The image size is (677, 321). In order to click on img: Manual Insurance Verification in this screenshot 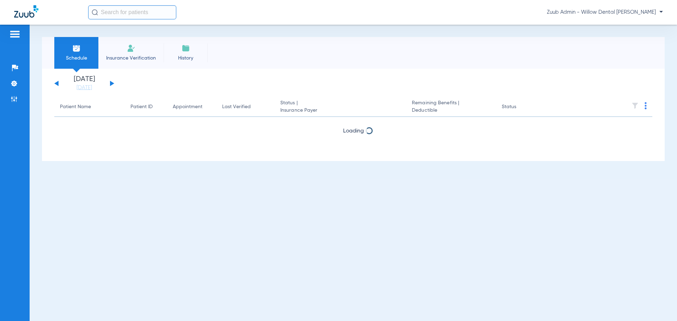, I will do `click(131, 48)`.